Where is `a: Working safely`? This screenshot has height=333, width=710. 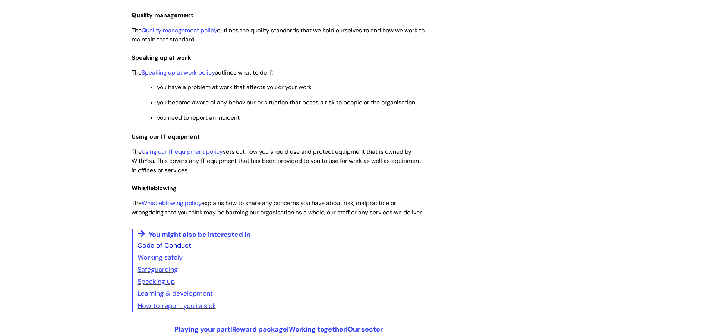
a: Working safely is located at coordinates (160, 257).